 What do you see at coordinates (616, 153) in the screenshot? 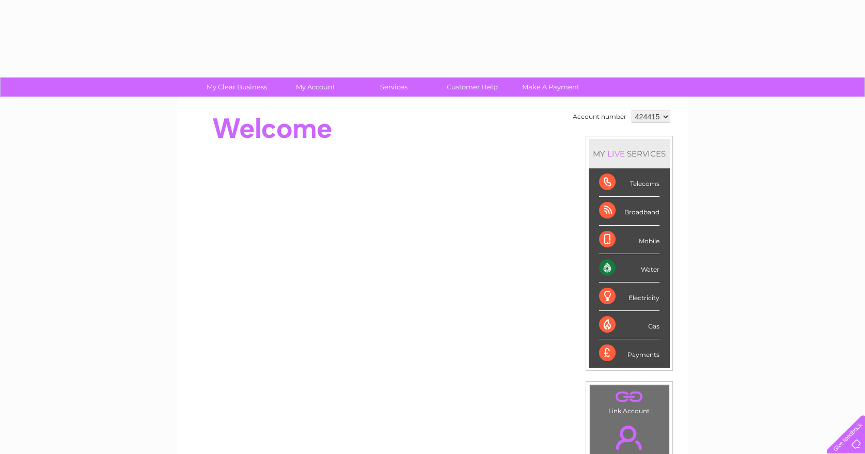
I see `div: LIVE` at bounding box center [616, 153].